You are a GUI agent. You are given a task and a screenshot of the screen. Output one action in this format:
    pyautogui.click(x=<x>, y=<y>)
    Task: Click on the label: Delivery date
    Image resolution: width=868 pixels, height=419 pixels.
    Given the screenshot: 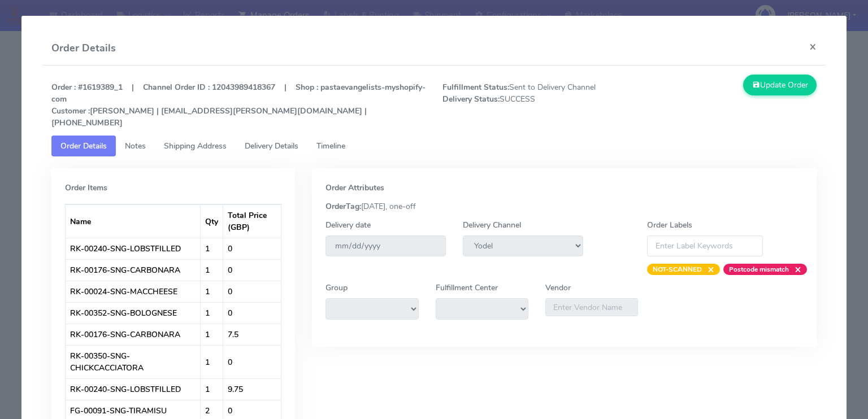 What is the action you would take?
    pyautogui.click(x=348, y=225)
    